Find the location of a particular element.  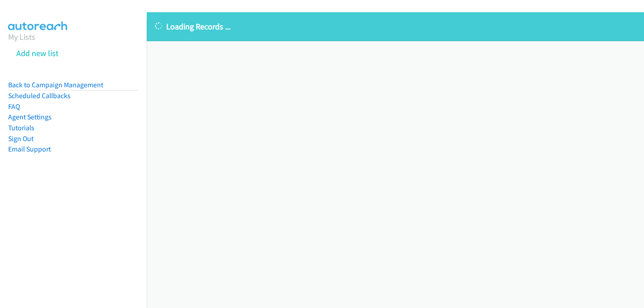

a: Email Support is located at coordinates (29, 149).